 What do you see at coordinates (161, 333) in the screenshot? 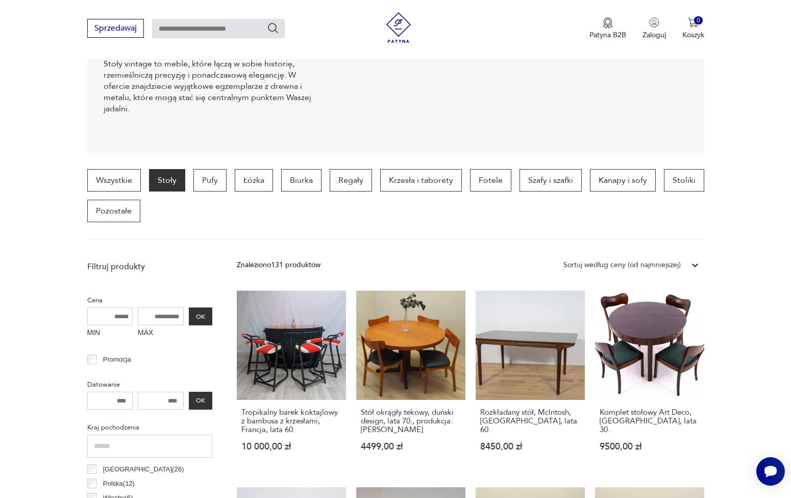
I see `label: MAX` at bounding box center [161, 333].